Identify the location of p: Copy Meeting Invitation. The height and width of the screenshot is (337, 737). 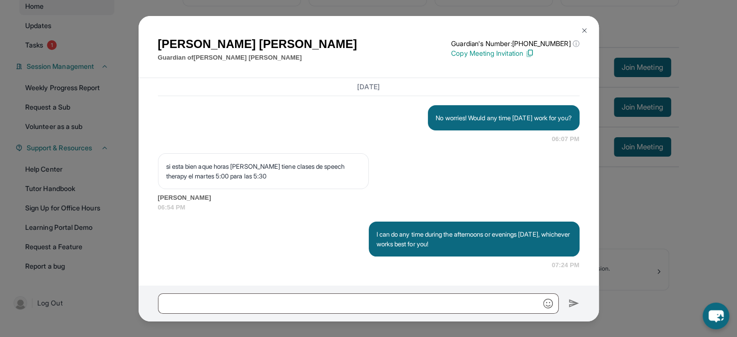
(515, 53).